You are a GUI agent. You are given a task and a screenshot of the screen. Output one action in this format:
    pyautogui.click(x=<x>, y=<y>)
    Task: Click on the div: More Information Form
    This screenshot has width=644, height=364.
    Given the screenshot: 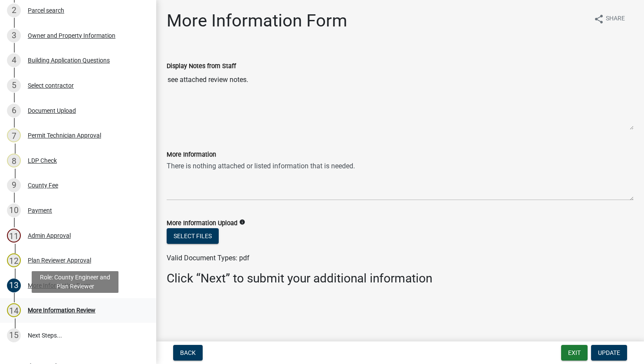 What is the action you would take?
    pyautogui.click(x=59, y=286)
    